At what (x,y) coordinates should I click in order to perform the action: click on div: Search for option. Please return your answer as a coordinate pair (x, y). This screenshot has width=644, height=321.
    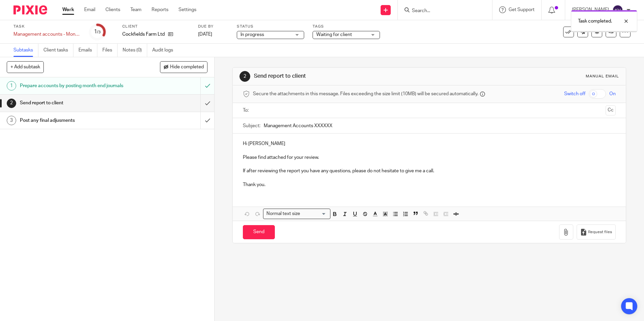
    Looking at the image, I should click on (296, 214).